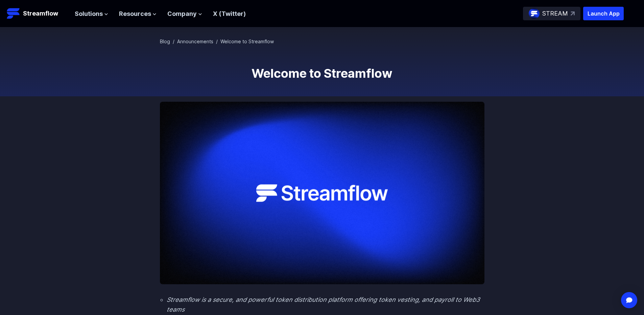  What do you see at coordinates (551, 13) in the screenshot?
I see `a: STREAM` at bounding box center [551, 13].